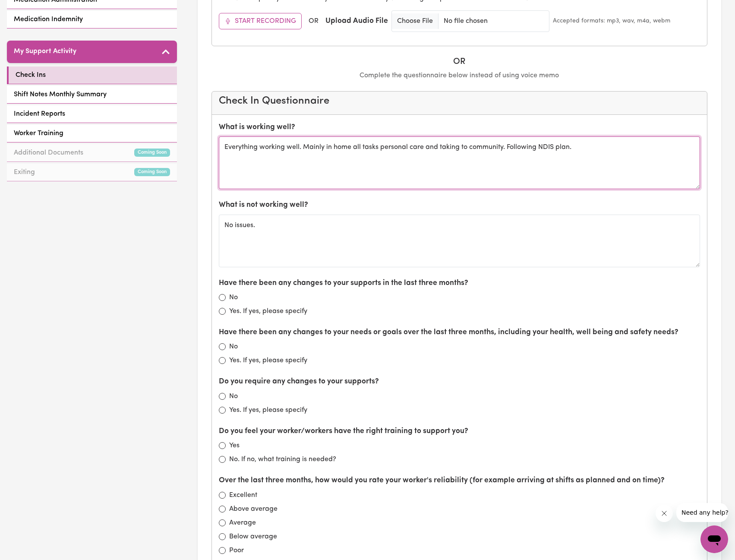 This screenshot has height=560, width=735. What do you see at coordinates (299, 381) in the screenshot?
I see `label: Do you require any changes to your supports?` at bounding box center [299, 381].